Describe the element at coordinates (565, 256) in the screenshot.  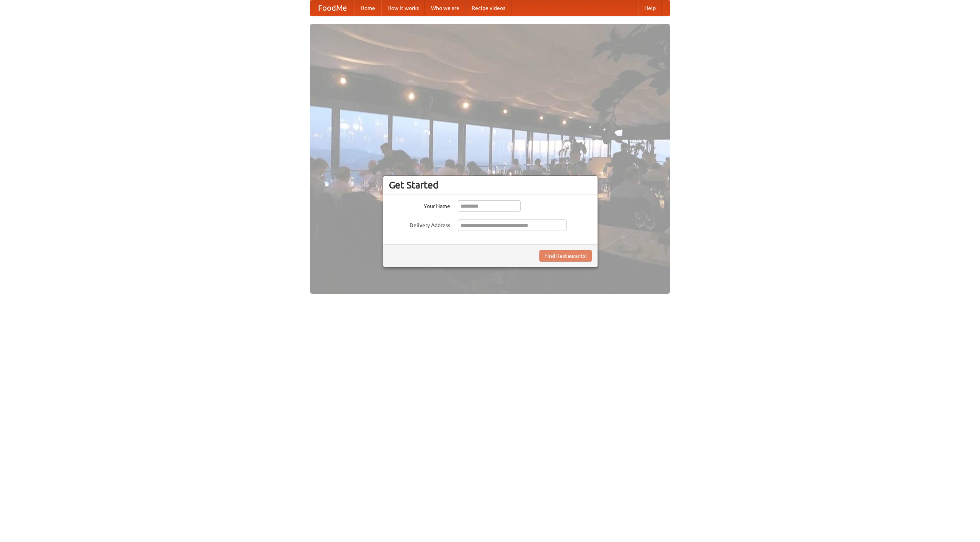
I see `button: Find Restaurants!` at that location.